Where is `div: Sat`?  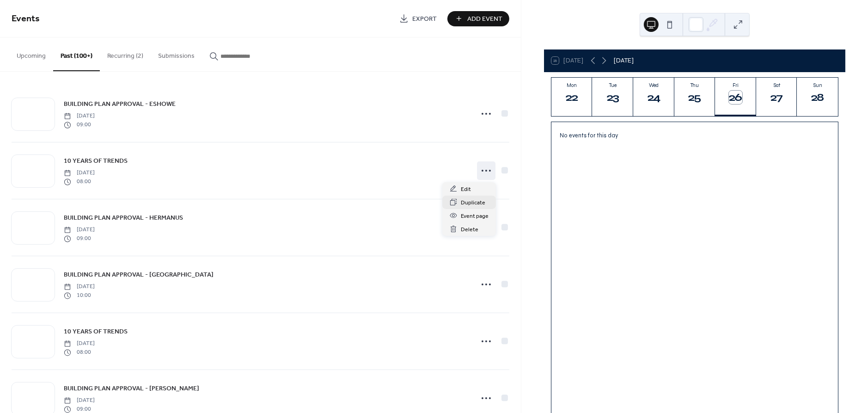 div: Sat is located at coordinates (777, 85).